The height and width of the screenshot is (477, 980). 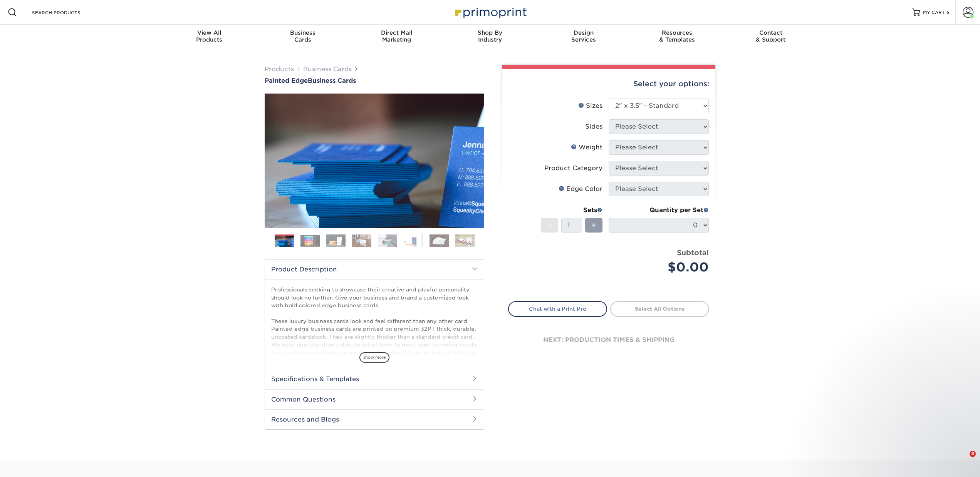 What do you see at coordinates (375, 269) in the screenshot?
I see `h2: Product Description` at bounding box center [375, 269].